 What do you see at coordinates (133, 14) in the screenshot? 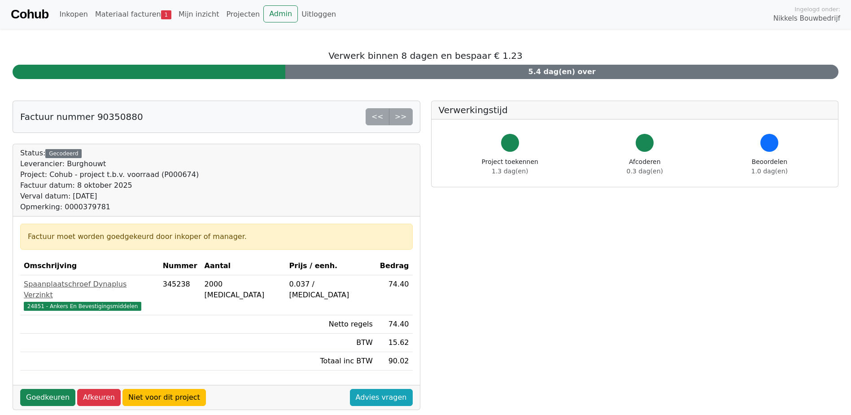
I see `a: Materiaal facturen1` at bounding box center [133, 14].